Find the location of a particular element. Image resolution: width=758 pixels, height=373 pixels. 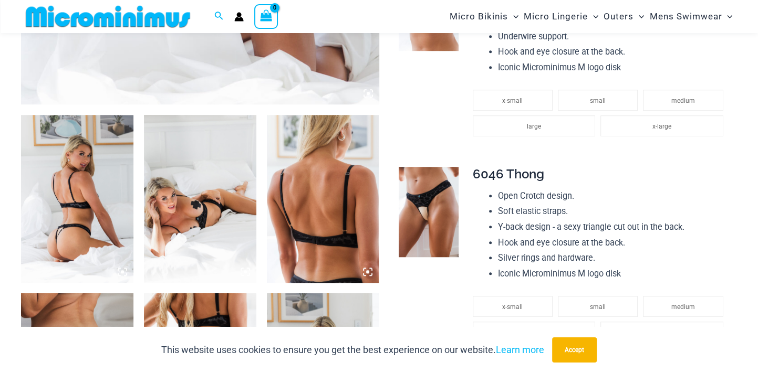

li: Open Crotch design. is located at coordinates (613, 196).